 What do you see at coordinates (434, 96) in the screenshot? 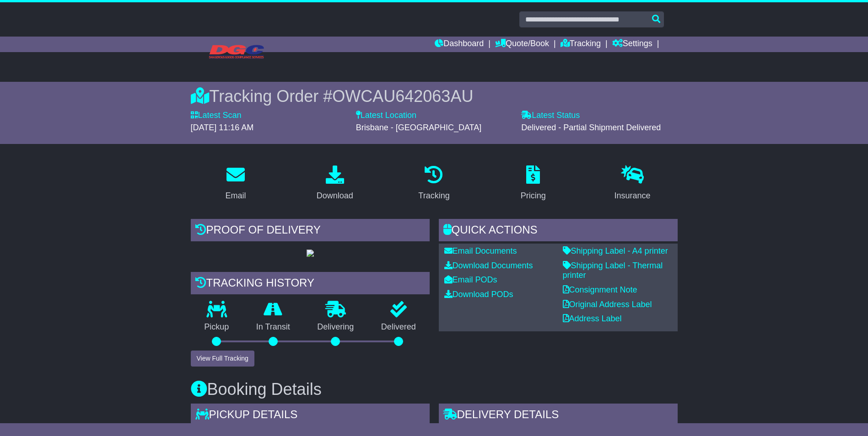
I see `div: Tracking Order #` at bounding box center [434, 96].